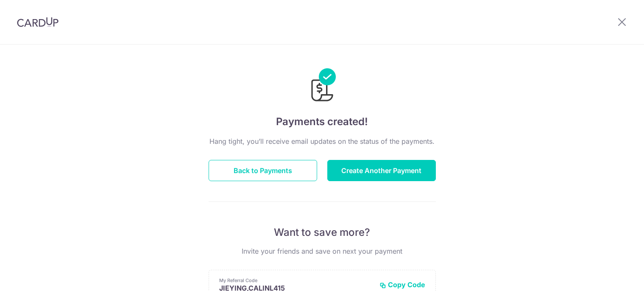  I want to click on p: Want to save more?, so click(322, 232).